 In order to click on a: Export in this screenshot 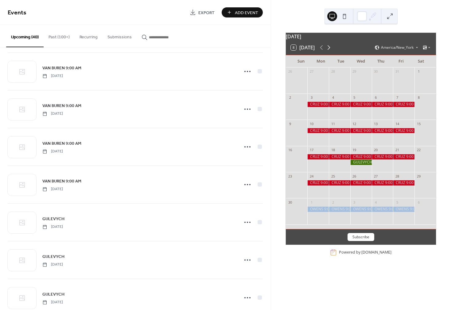, I will do `click(202, 12)`.